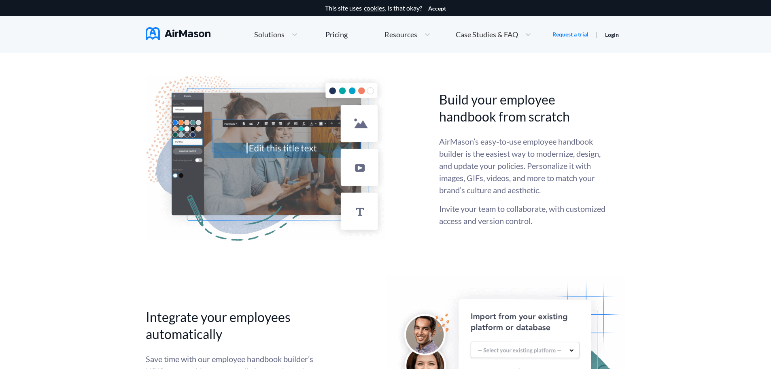 The image size is (771, 369). What do you see at coordinates (269, 34) in the screenshot?
I see `span: Solutions` at bounding box center [269, 34].